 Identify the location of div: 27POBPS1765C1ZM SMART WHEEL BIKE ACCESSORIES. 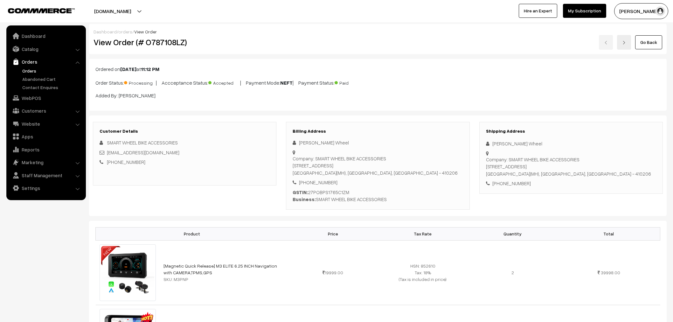
(377, 195).